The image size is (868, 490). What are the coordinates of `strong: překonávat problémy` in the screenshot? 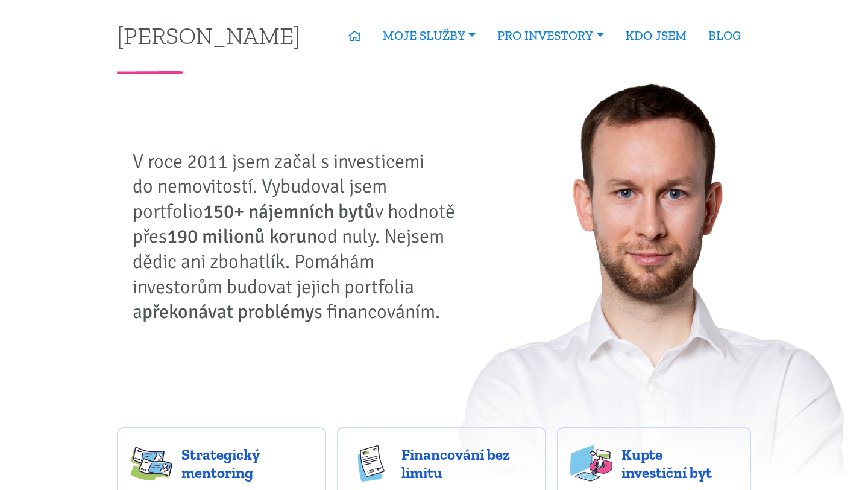 It's located at (228, 311).